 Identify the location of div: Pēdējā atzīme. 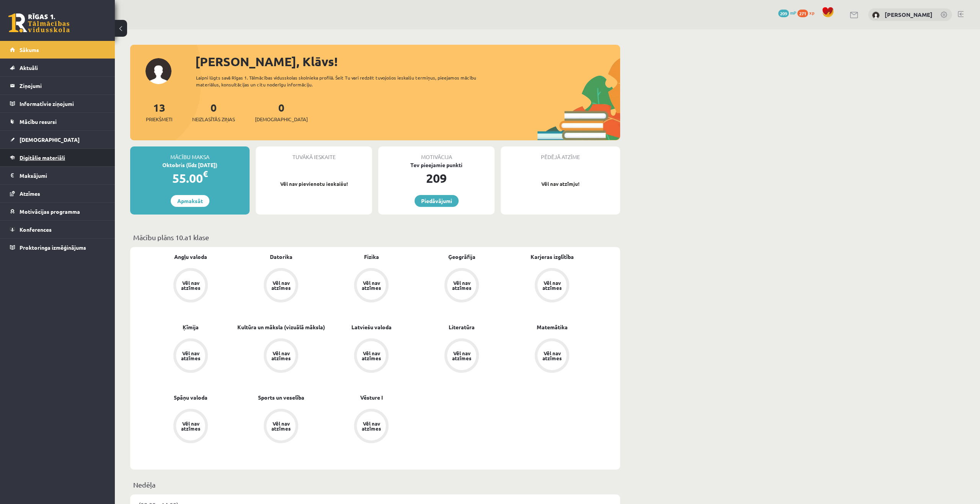
(560, 154).